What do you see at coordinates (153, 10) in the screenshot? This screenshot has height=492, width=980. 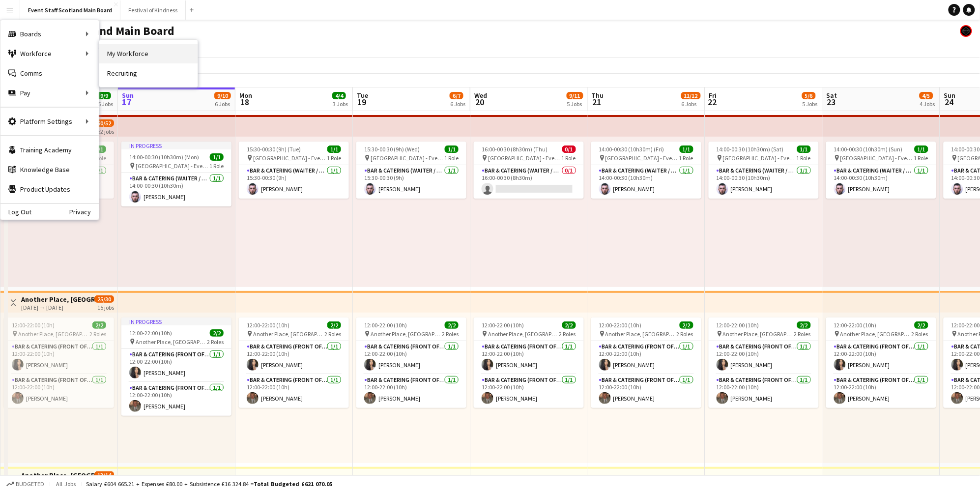 I see `button: Festival of Kindness` at bounding box center [153, 10].